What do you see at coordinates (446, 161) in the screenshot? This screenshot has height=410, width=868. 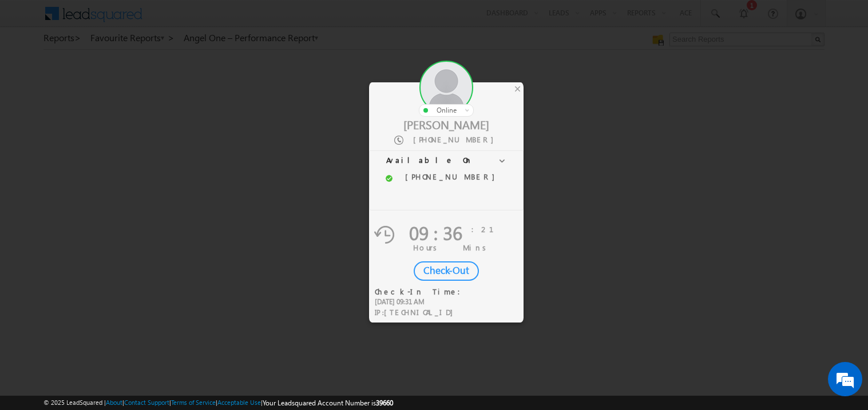 I see `h3: Available On` at bounding box center [446, 161].